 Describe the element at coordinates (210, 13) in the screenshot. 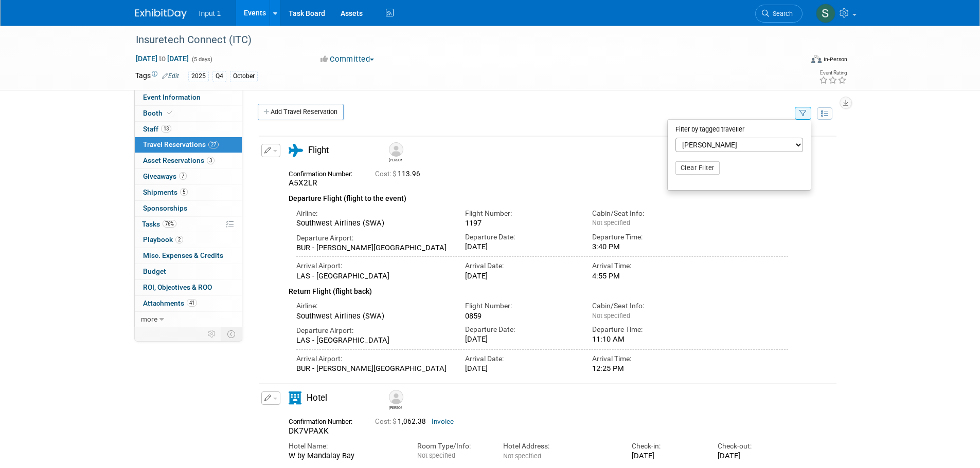

I see `span: Input 1` at that location.